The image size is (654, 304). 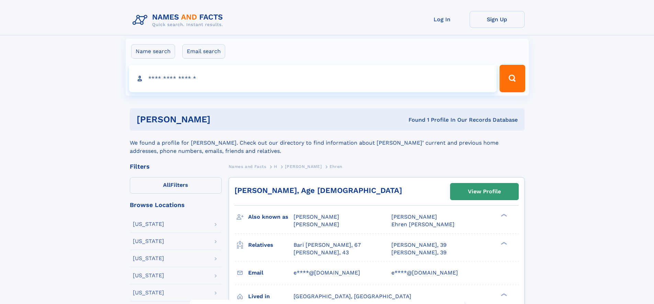 What do you see at coordinates (512, 79) in the screenshot?
I see `button: Search Button` at bounding box center [512, 79].